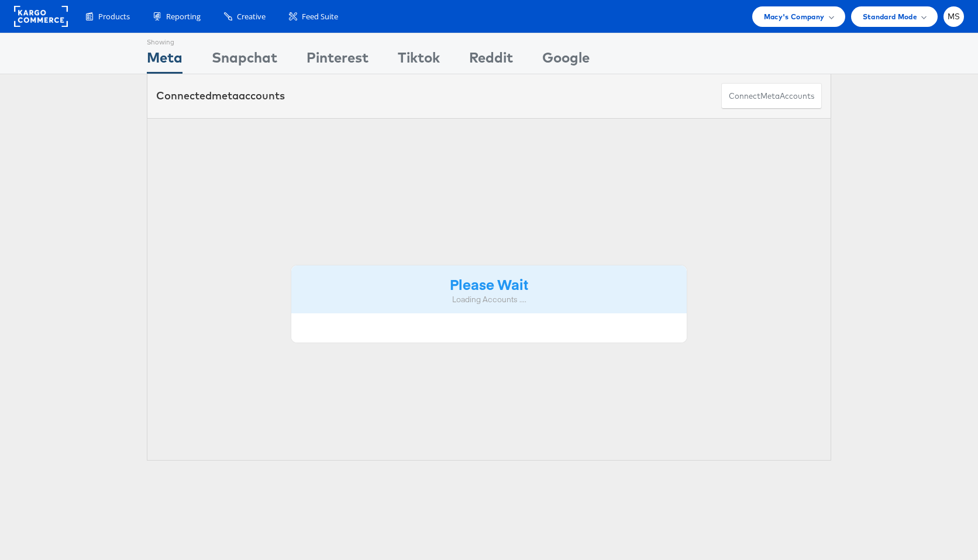 Image resolution: width=978 pixels, height=560 pixels. Describe the element at coordinates (320, 17) in the screenshot. I see `span: Feed Suite` at that location.